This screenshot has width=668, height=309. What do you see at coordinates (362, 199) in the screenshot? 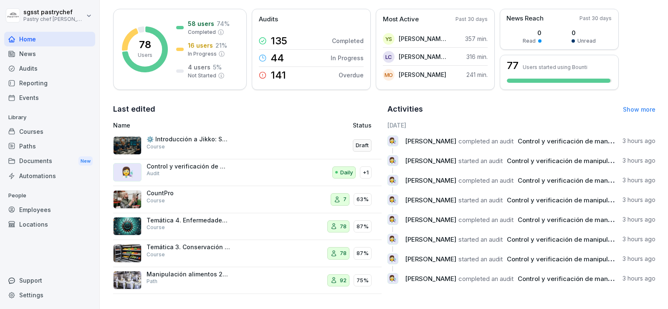
I see `p: 63%` at bounding box center [362, 199].